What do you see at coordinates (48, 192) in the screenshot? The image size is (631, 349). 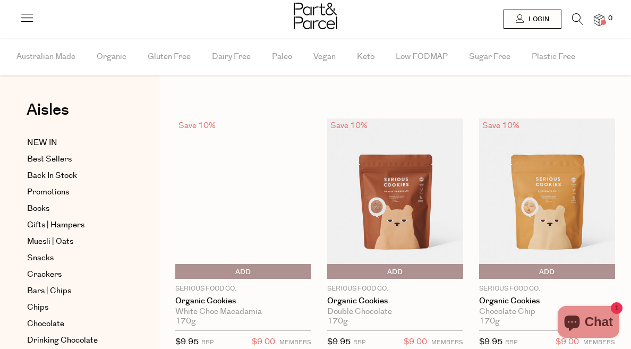 I see `span: Promotions` at bounding box center [48, 192].